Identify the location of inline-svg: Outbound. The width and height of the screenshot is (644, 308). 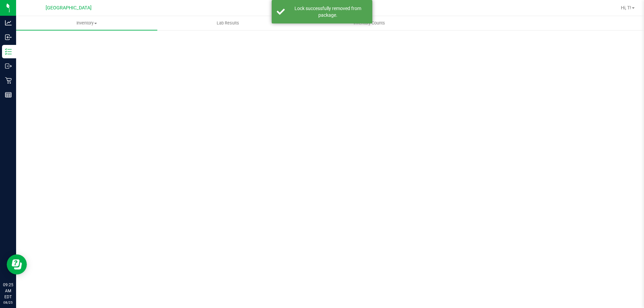
(8, 66).